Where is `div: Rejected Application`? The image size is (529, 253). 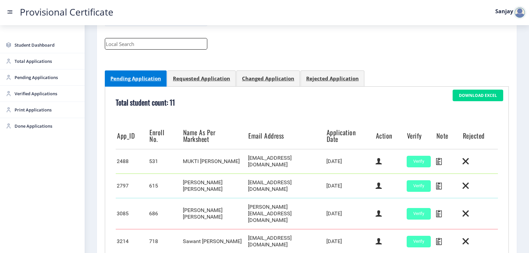 div: Rejected Application is located at coordinates (332, 78).